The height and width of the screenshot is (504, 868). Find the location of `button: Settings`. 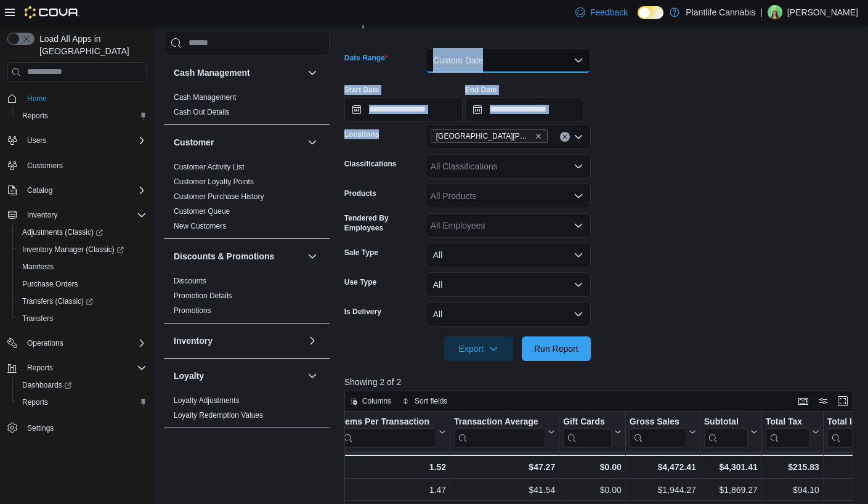

button: Settings is located at coordinates (77, 427).